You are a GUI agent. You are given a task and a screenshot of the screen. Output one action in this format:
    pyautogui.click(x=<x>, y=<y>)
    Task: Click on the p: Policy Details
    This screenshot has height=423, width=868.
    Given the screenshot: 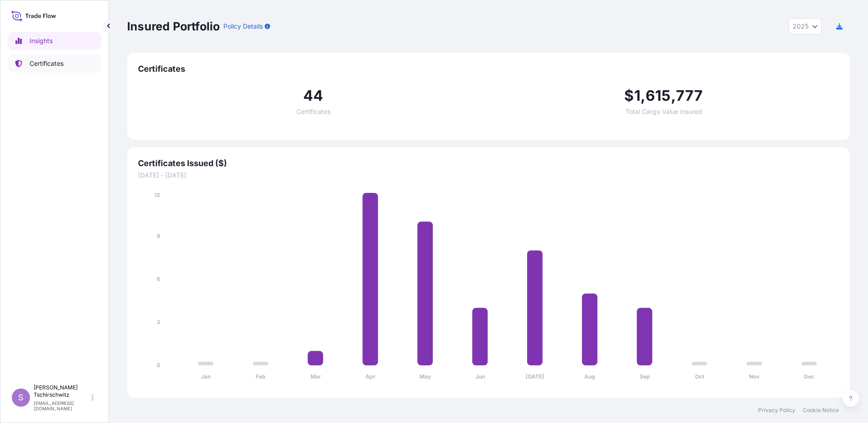 What is the action you would take?
    pyautogui.click(x=243, y=26)
    